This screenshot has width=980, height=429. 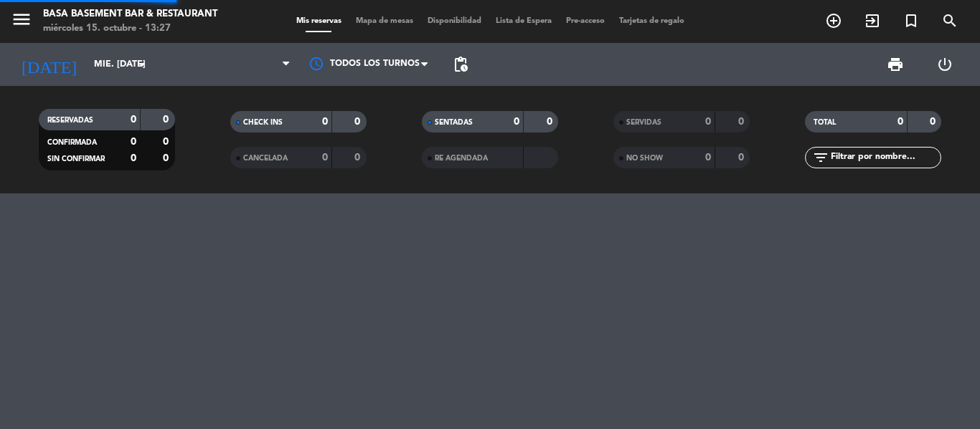 I want to click on span: Mapa de mesas, so click(x=385, y=21).